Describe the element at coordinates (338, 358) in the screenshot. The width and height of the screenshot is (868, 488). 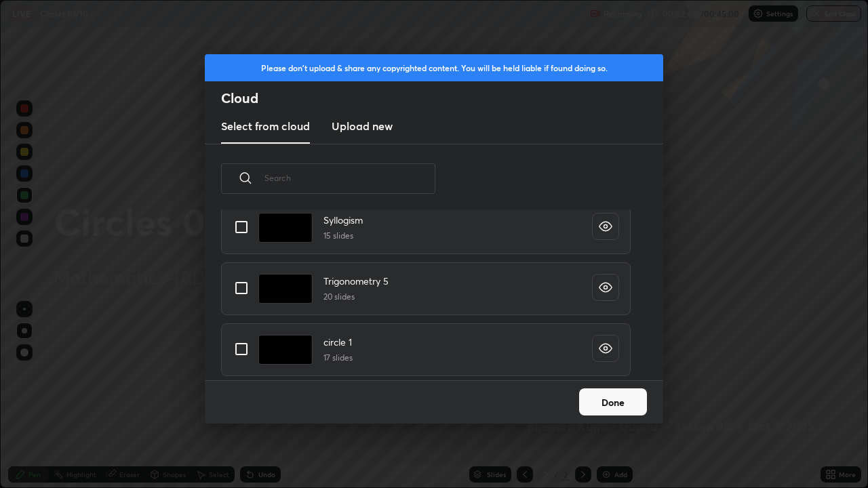
I see `h5: 17 slides` at that location.